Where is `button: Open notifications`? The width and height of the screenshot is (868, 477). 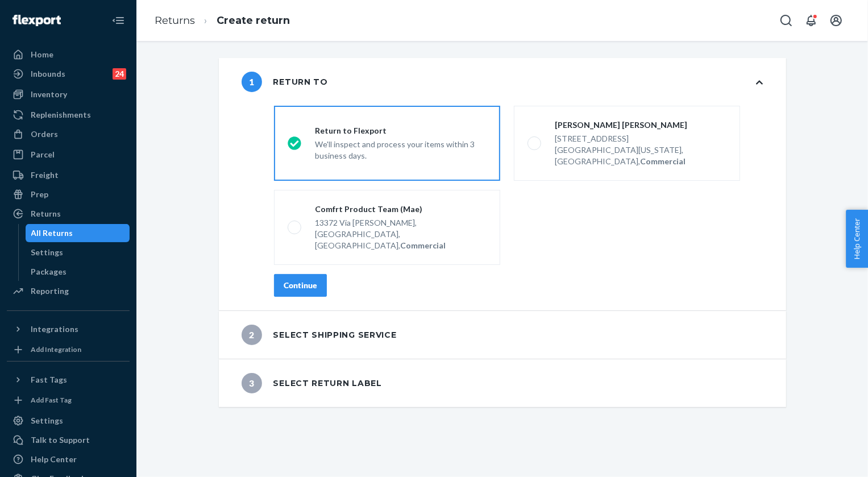
button: Open notifications is located at coordinates (811, 21).